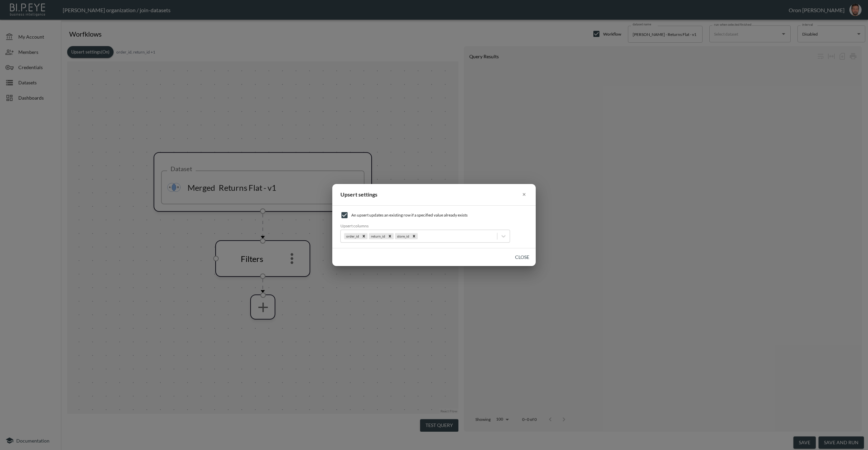  I want to click on h2: Upsert settings, so click(434, 194).